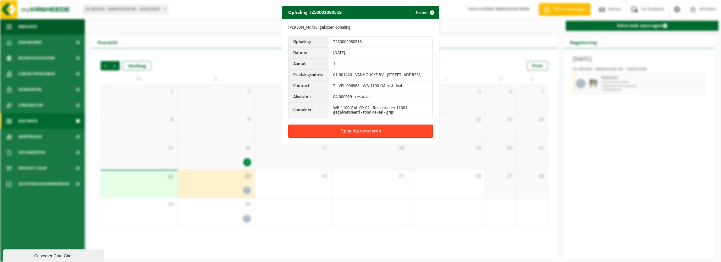 This screenshot has width=721, height=262. I want to click on th: Container:, so click(308, 110).